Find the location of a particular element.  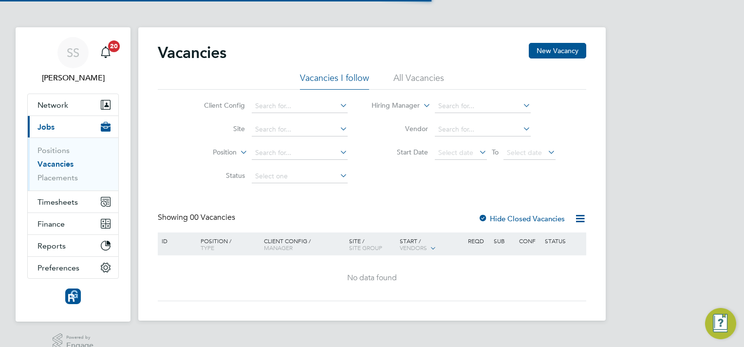

label: Status is located at coordinates (217, 175).